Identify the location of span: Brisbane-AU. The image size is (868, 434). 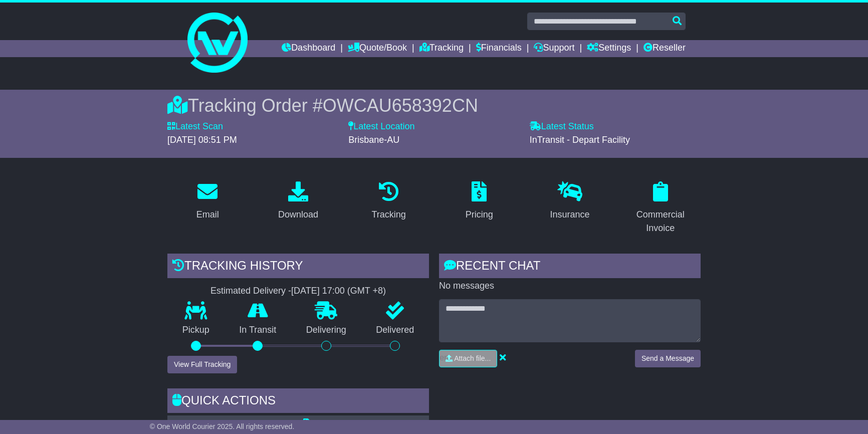
(374, 140).